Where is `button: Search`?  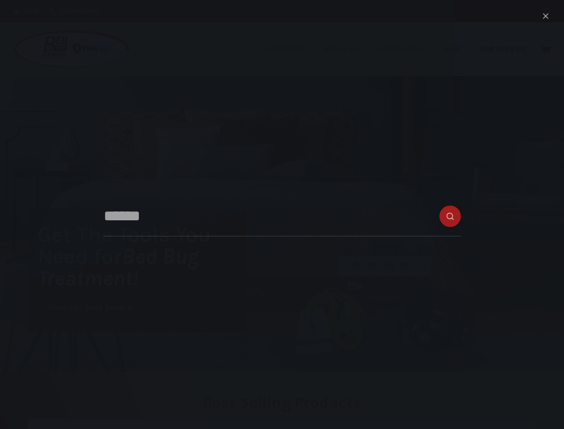
button: Search is located at coordinates (547, 11).